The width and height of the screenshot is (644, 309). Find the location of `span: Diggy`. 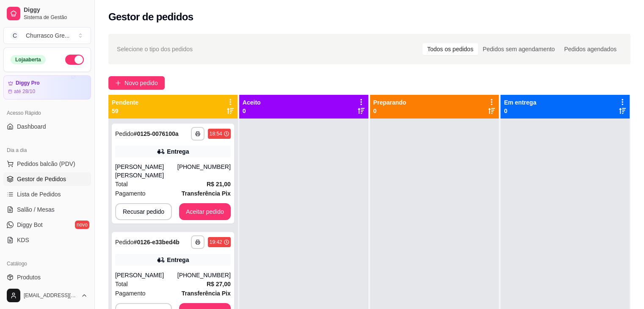

span: Diggy is located at coordinates (56, 10).